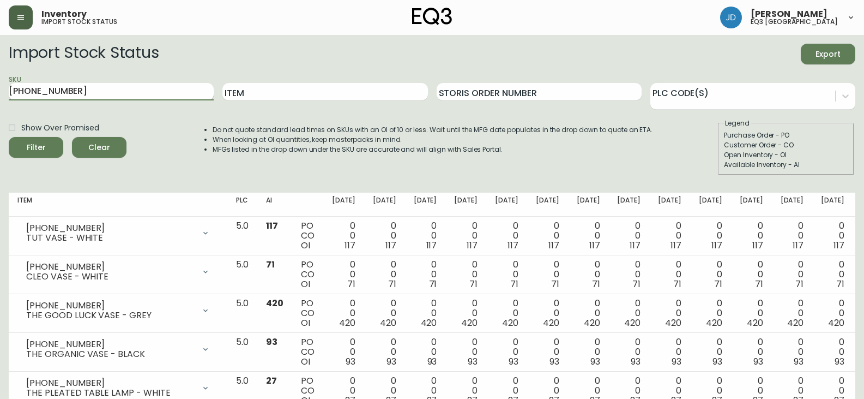 The height and width of the screenshot is (399, 864). What do you see at coordinates (731, 17) in the screenshot?
I see `img: 7c567ac048721f22e158fd313f7f0981` at bounding box center [731, 17].